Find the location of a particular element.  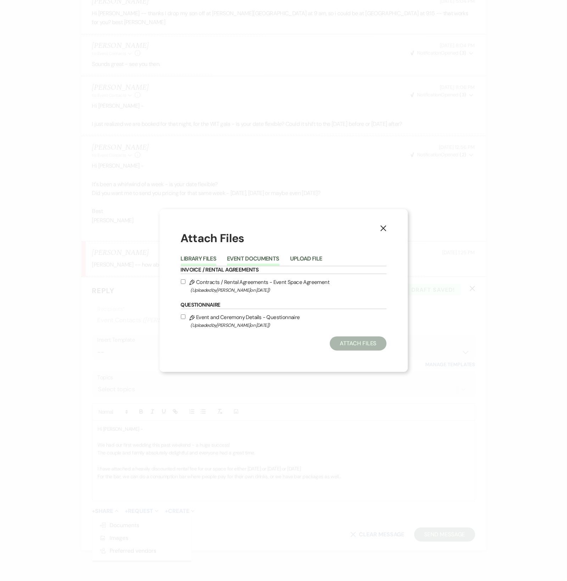

label: Event and Ceremony Details - Questionnaire is located at coordinates (284, 321).